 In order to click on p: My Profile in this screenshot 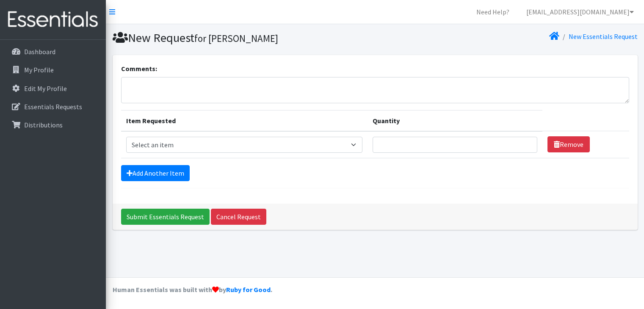, I will do `click(39, 70)`.